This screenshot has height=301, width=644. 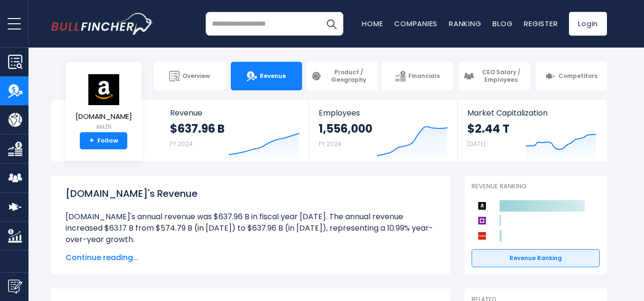 What do you see at coordinates (342, 76) in the screenshot?
I see `a: Product / Geography` at bounding box center [342, 76].